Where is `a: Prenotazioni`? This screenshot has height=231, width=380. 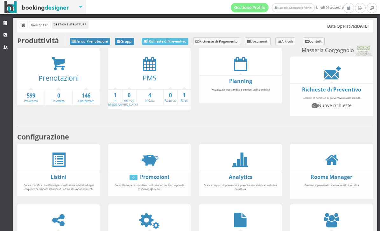 a: Prenotazioni is located at coordinates (59, 78).